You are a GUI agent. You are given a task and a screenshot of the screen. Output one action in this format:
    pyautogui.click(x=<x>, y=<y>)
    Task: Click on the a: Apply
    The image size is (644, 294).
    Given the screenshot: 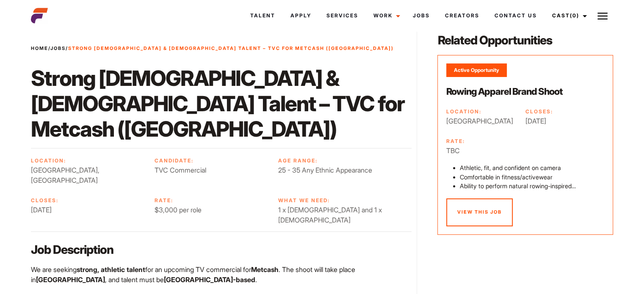 What is the action you would take?
    pyautogui.click(x=301, y=15)
    